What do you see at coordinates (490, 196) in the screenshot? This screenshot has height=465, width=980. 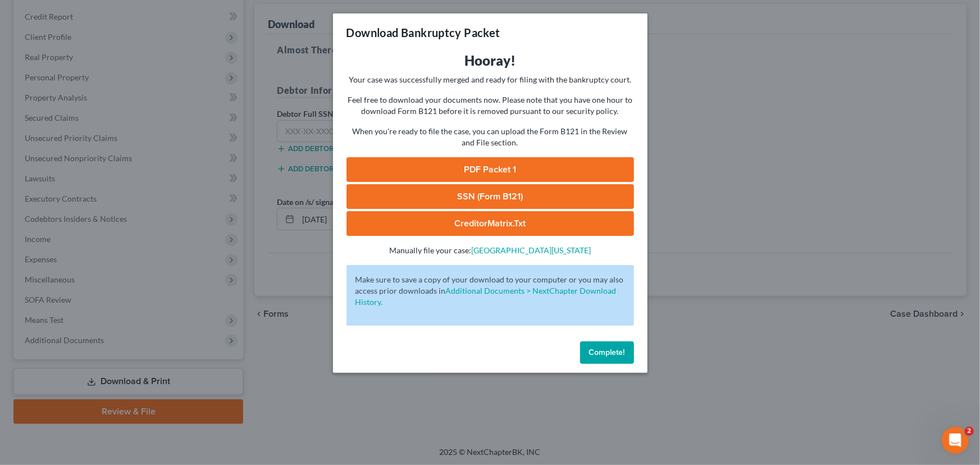 I see `a: SSN (Form B121)` at bounding box center [490, 196].